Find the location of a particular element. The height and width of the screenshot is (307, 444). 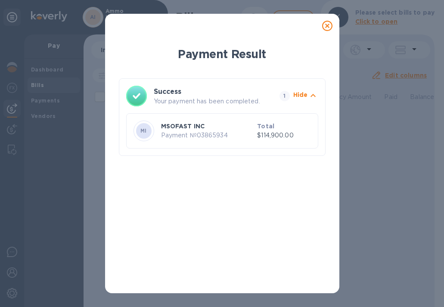

h3: Success is located at coordinates (209, 92).